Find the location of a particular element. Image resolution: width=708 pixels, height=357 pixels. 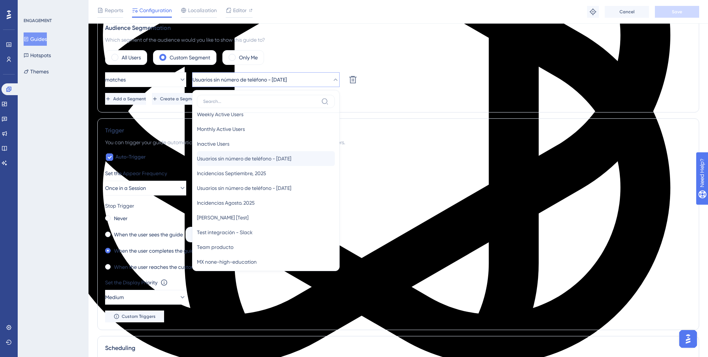

label: All Users is located at coordinates (131, 58).